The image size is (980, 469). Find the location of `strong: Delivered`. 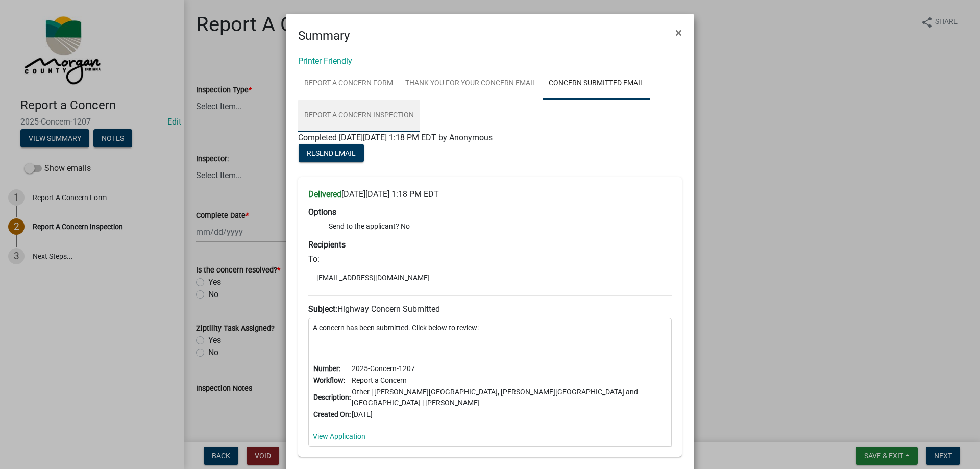

strong: Delivered is located at coordinates (325, 194).